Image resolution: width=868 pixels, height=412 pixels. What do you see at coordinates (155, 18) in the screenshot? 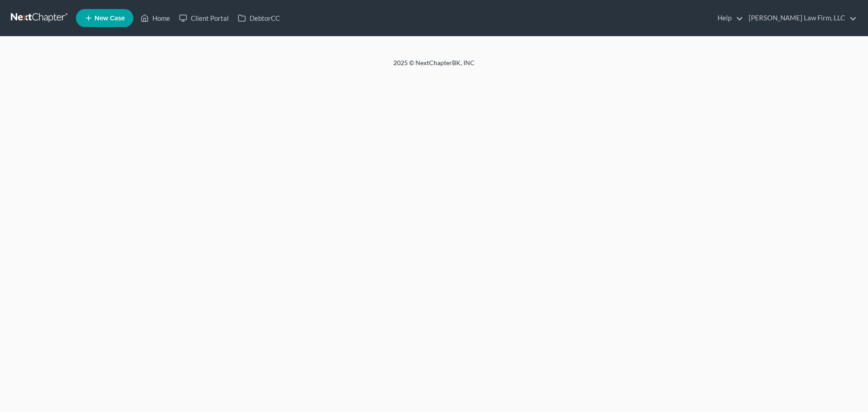
I see `a: Home` at bounding box center [155, 18].